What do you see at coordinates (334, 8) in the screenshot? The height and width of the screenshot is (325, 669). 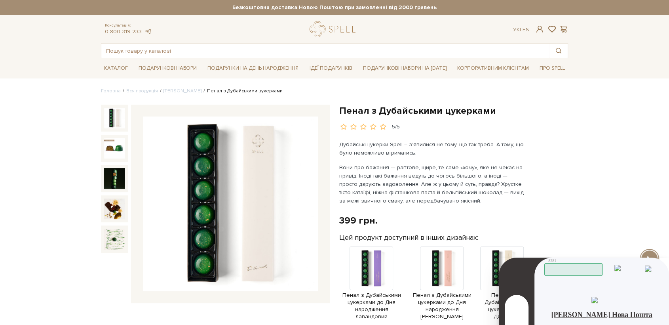 I see `strong: Безкоштовна доставка Новою Поштою при замовленні від 2000 гривень` at bounding box center [334, 8].